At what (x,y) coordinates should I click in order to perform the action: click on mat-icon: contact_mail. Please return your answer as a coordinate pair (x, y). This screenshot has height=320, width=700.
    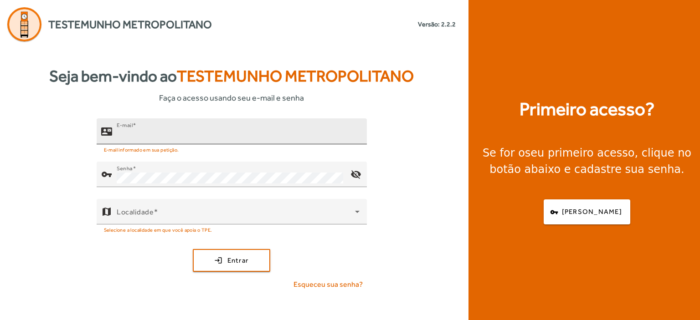
    Looking at the image, I should click on (107, 132).